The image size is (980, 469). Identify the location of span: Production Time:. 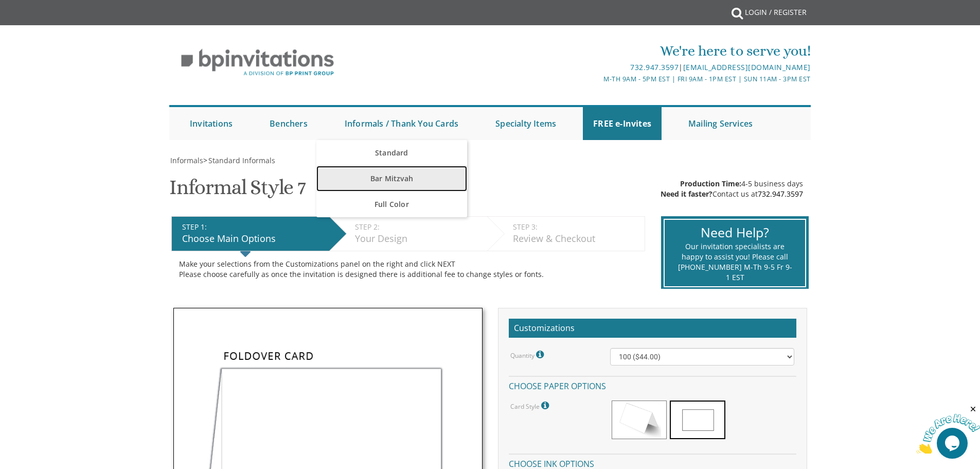
(710, 183).